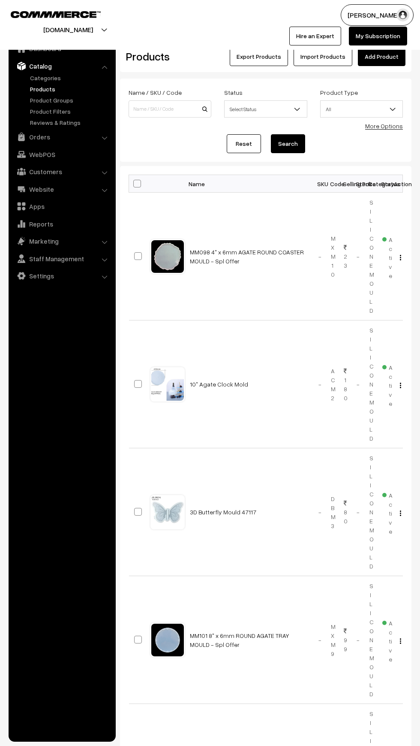 This screenshot has width=420, height=746. What do you see at coordinates (384, 126) in the screenshot?
I see `a: More Options` at bounding box center [384, 126].